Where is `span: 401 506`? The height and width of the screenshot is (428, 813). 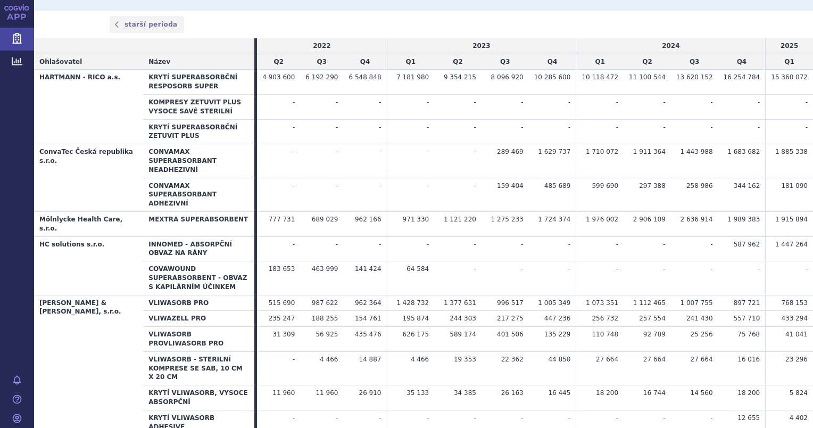
span: 401 506 is located at coordinates (510, 334).